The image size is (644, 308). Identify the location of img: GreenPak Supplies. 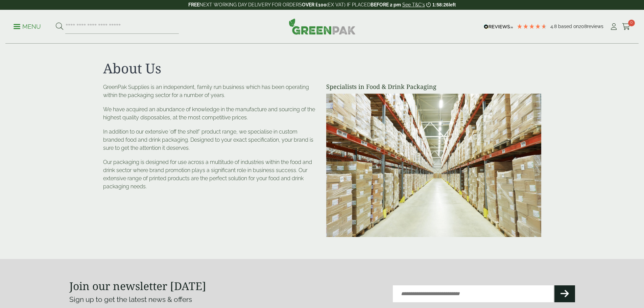
(322, 27).